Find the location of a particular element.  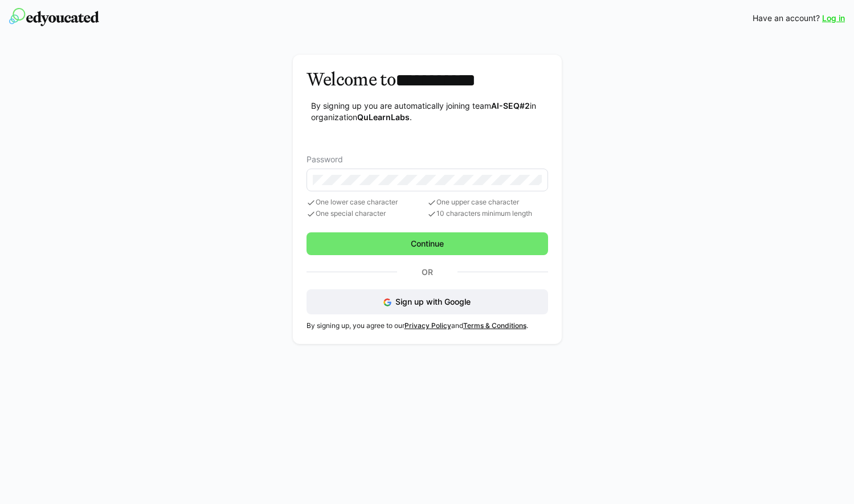

button: Continue is located at coordinates (428, 244).